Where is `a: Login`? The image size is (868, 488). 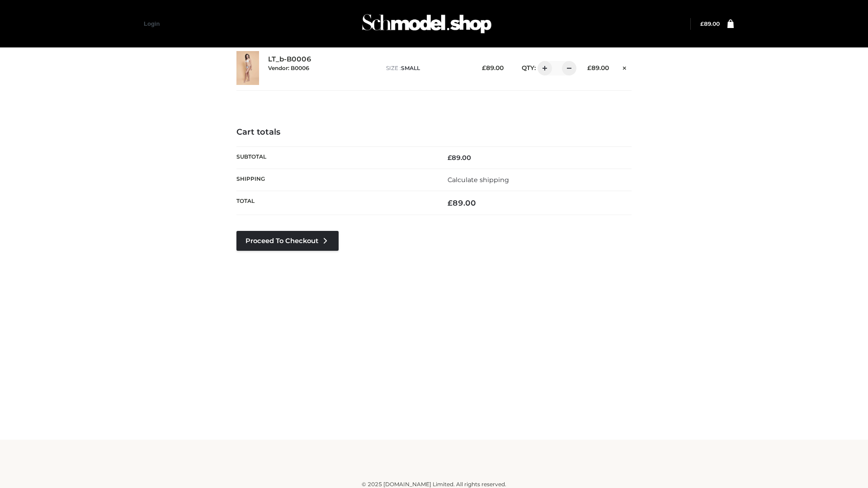 a: Login is located at coordinates (151, 23).